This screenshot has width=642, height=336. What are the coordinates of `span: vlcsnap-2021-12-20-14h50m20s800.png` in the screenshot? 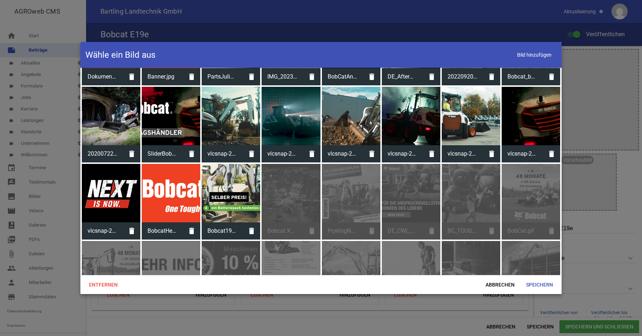 It's located at (462, 154).